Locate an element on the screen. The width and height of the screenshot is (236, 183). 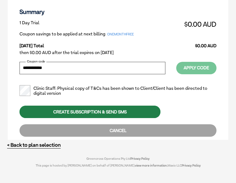
div: CANCEL is located at coordinates (118, 130).